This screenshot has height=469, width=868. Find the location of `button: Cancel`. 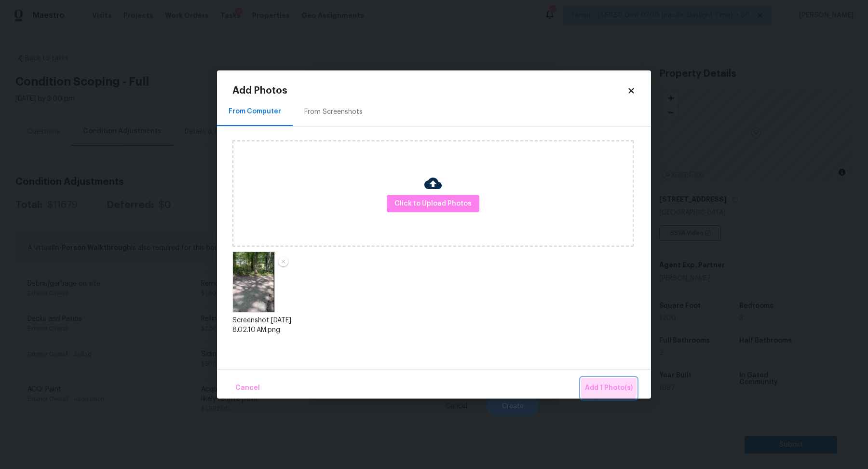

button: Cancel is located at coordinates (247, 388).